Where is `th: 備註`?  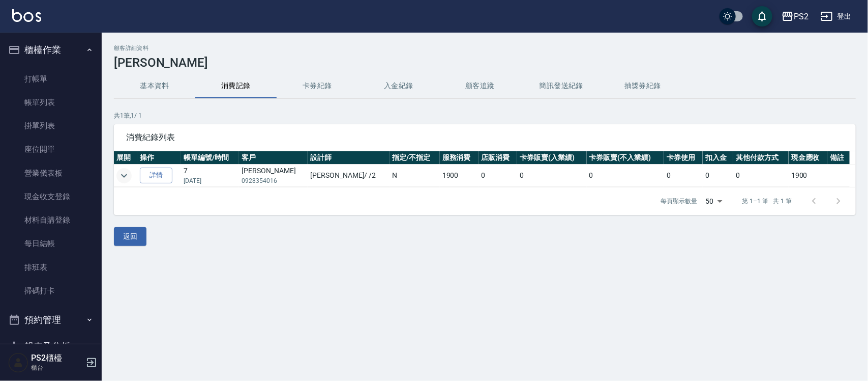 th: 備註 is located at coordinates (838, 158).